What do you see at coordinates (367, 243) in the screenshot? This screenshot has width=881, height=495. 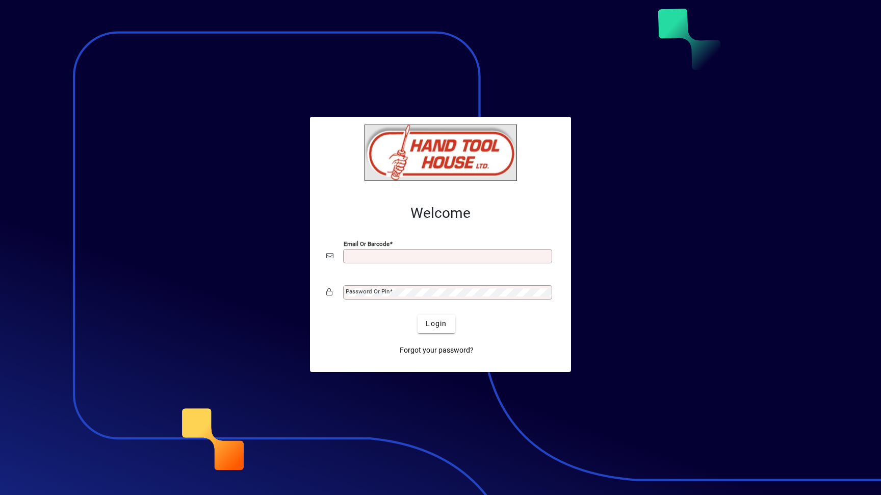 I see `mat-label: Email or Barcode` at bounding box center [367, 243].